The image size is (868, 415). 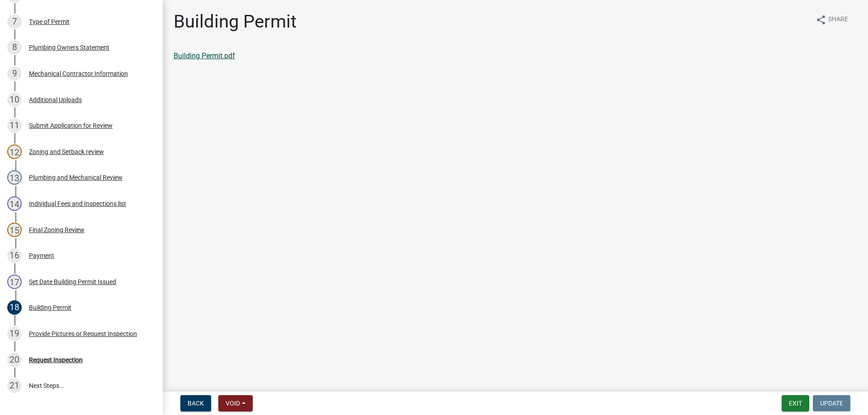 I want to click on div: Building Permit, so click(x=50, y=308).